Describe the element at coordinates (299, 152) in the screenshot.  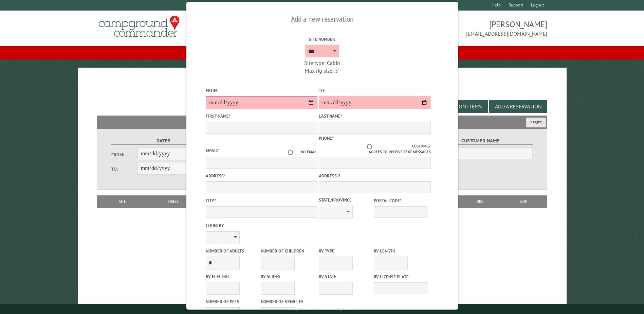
I see `label: No email` at that location.